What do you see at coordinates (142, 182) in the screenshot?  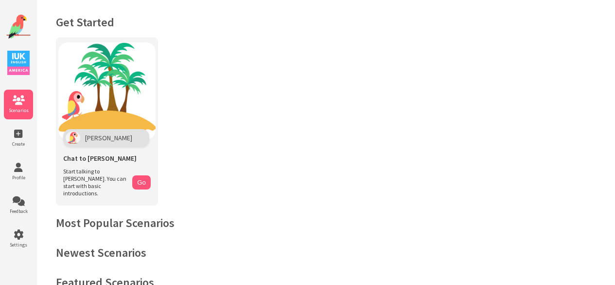 I see `button: Go` at bounding box center [142, 182].